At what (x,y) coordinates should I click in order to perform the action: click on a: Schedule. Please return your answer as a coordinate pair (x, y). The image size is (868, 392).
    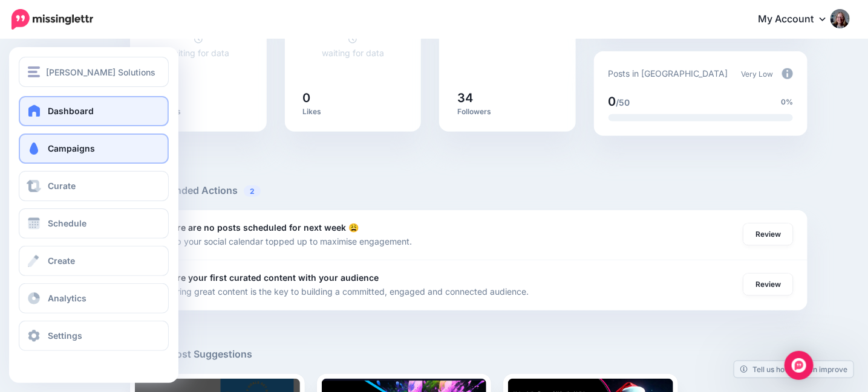
    Looking at the image, I should click on (94, 224).